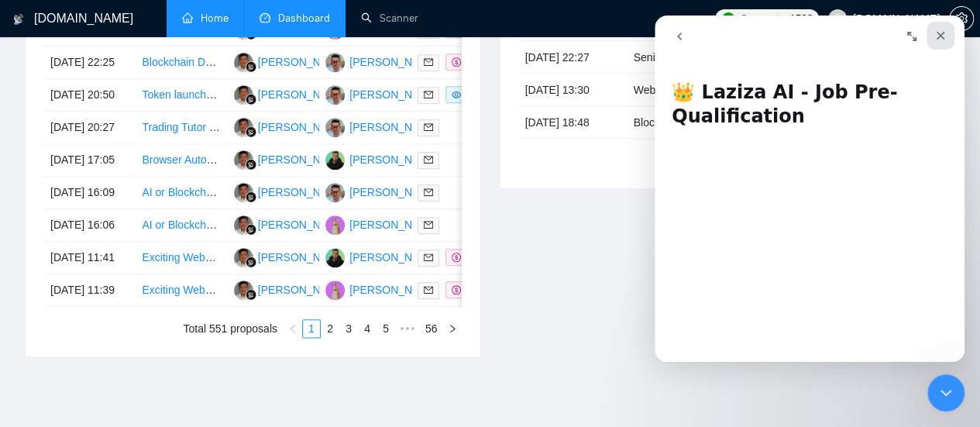 This screenshot has width=980, height=427. Describe the element at coordinates (386, 329) in the screenshot. I see `a: 5` at that location.